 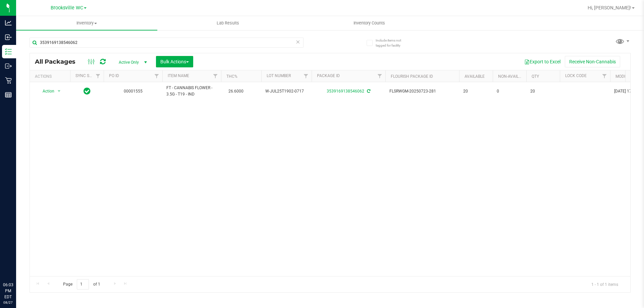 What do you see at coordinates (174, 61) in the screenshot?
I see `span: Bulk Actions` at bounding box center [174, 61].